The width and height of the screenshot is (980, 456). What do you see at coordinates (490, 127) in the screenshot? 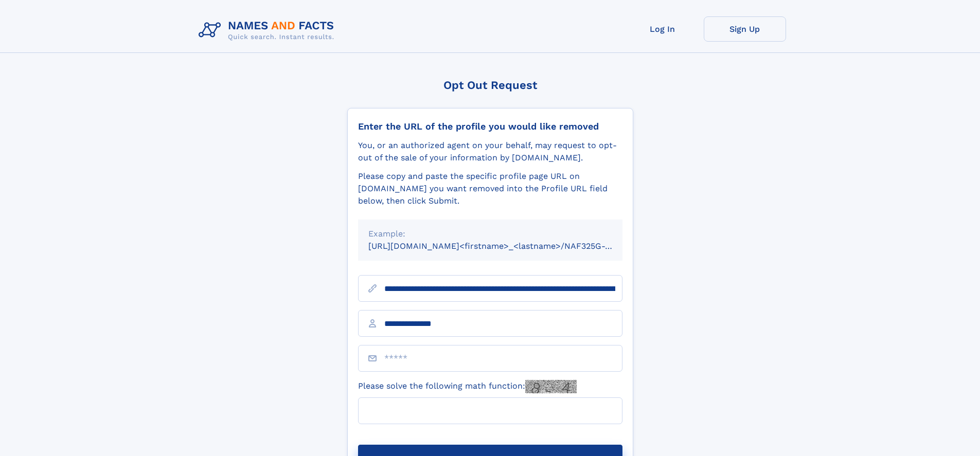
I see `div: Enter the URL of the profile you would like removed` at bounding box center [490, 127].